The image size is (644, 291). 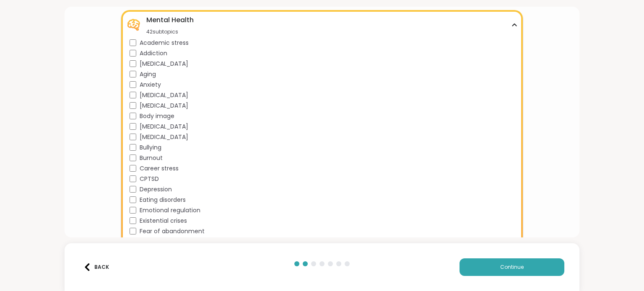 What do you see at coordinates (170, 20) in the screenshot?
I see `div: Mental Health` at bounding box center [170, 20].